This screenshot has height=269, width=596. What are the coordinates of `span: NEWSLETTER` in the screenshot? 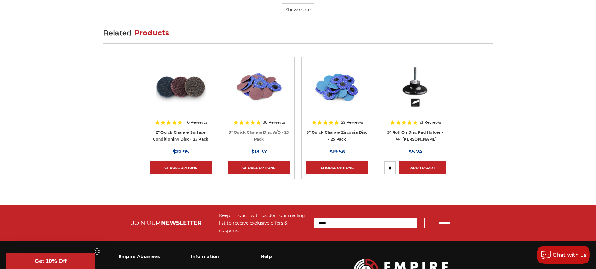 It's located at (181, 223).